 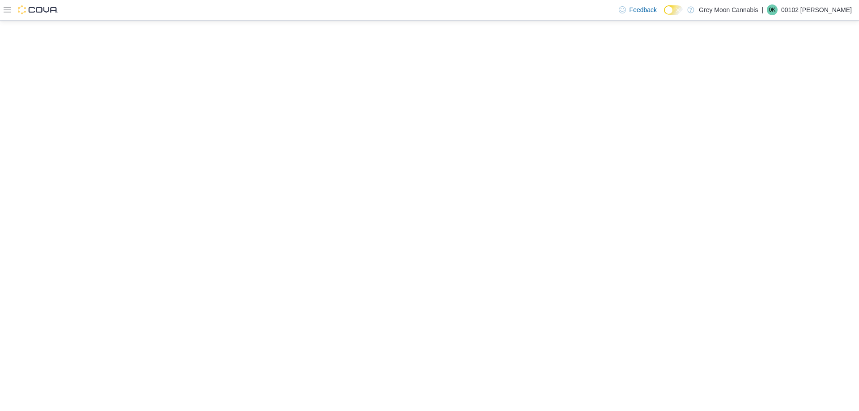 What do you see at coordinates (643, 10) in the screenshot?
I see `span: Feedback` at bounding box center [643, 10].